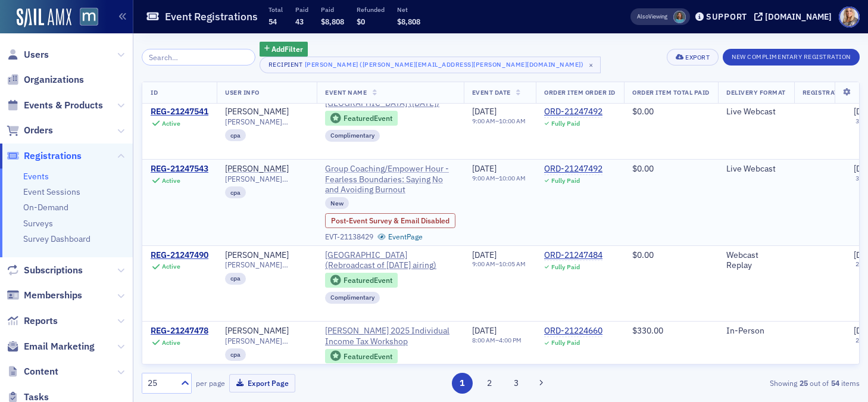  Describe the element at coordinates (59, 346) in the screenshot. I see `span: Email Marketing` at that location.